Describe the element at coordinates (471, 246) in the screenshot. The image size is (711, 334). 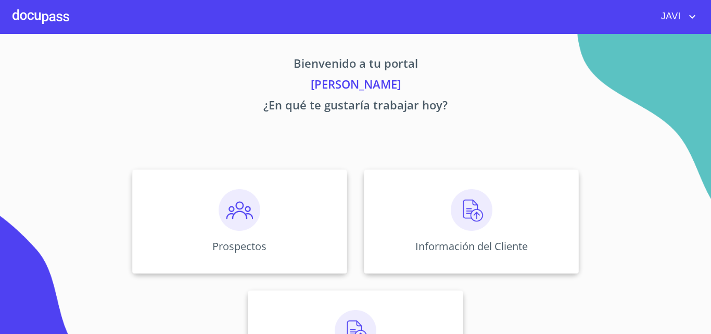
I see `p: Información del Cliente` at that location.